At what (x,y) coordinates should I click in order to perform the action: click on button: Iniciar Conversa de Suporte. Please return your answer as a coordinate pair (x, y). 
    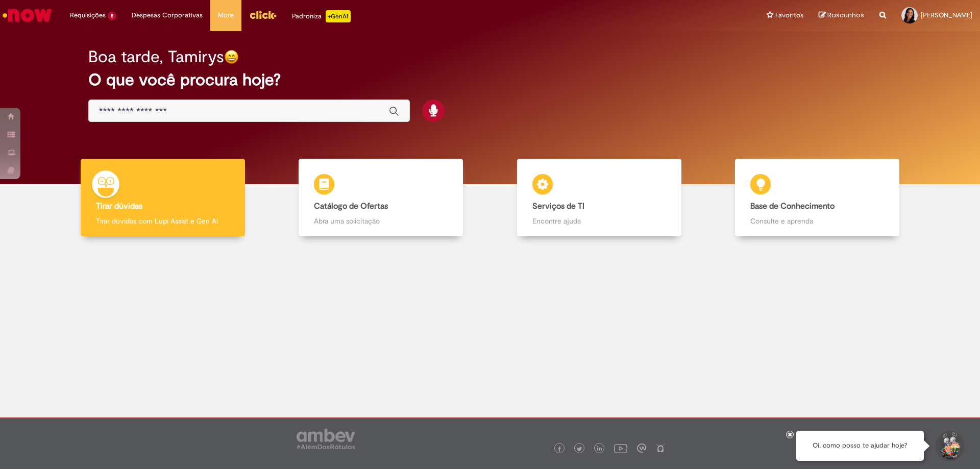
    Looking at the image, I should click on (949, 446).